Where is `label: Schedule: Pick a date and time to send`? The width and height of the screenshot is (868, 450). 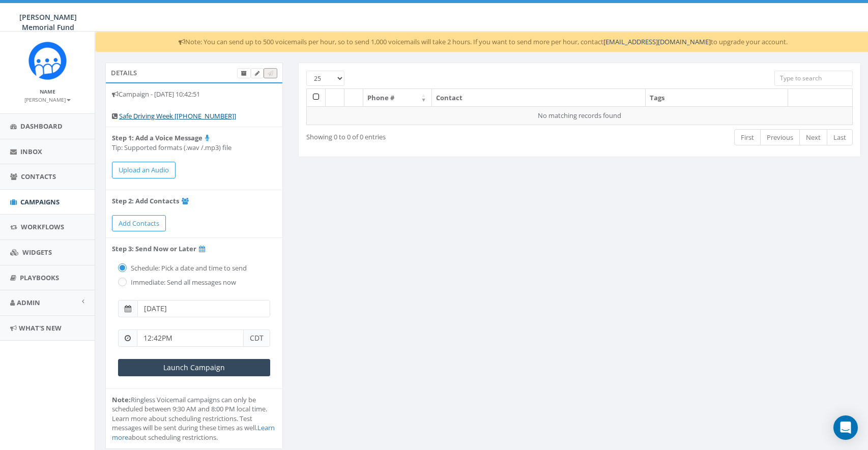 label: Schedule: Pick a date and time to send is located at coordinates (187, 268).